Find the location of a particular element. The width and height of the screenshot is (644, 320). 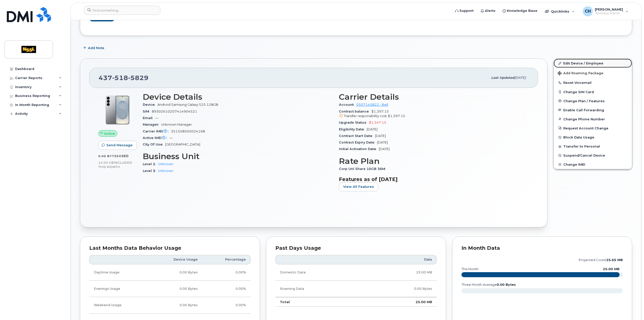

span: Wireless Admin is located at coordinates (609, 13).